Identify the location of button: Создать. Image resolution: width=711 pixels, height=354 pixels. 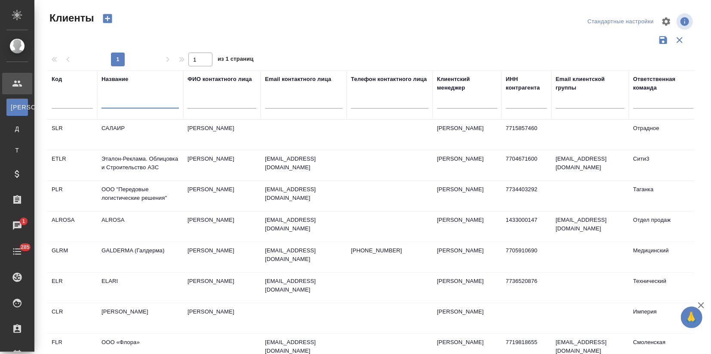
(108, 18).